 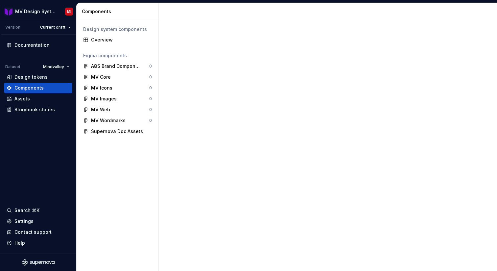 What do you see at coordinates (104, 99) in the screenshot?
I see `div: MV Images` at bounding box center [104, 99].